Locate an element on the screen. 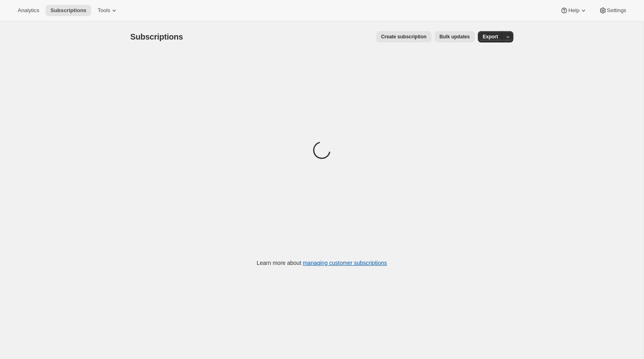 This screenshot has height=359, width=644. span: Analytics is located at coordinates (28, 11).